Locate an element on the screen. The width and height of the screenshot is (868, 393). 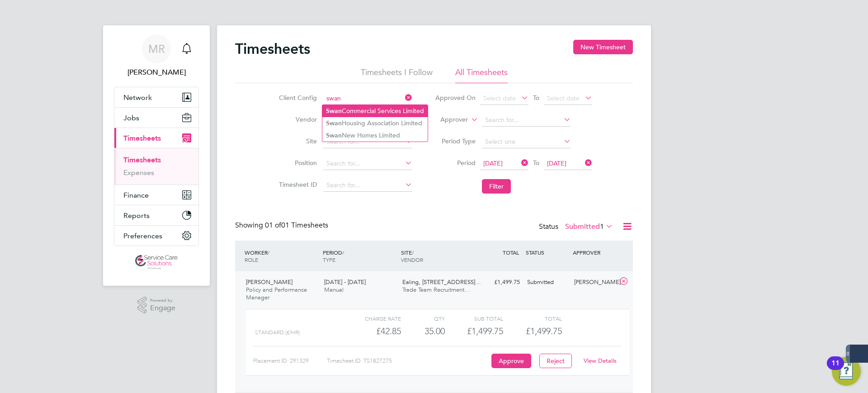
span: Standard (£/HR) is located at coordinates (277, 333).